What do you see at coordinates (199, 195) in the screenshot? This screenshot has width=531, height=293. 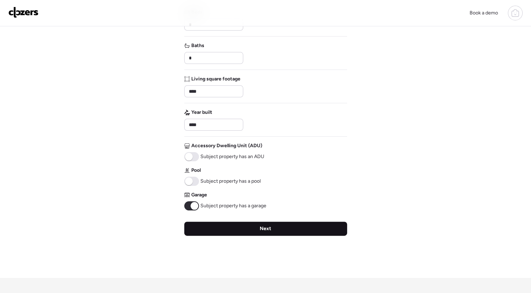 I see `span: Garage` at bounding box center [199, 195].